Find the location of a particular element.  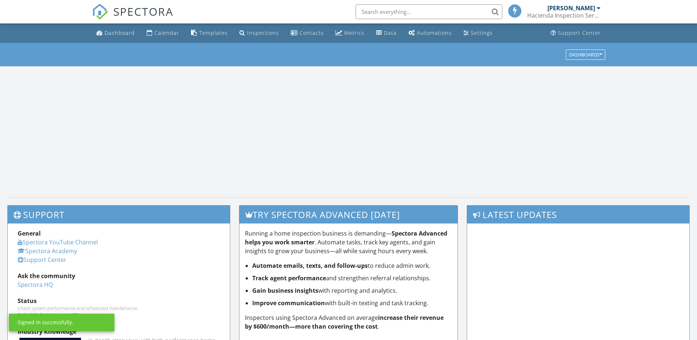

strong: Gain business insights is located at coordinates (285, 291).